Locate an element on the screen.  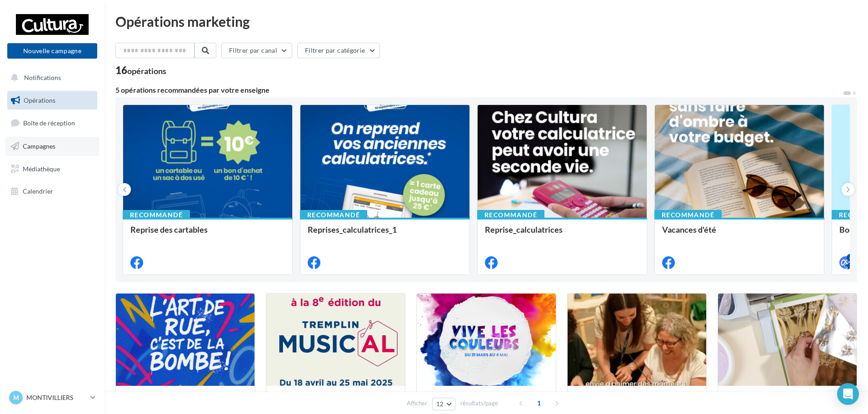
div: 5 opérations recommandées par votre enseigne is located at coordinates (479, 90).